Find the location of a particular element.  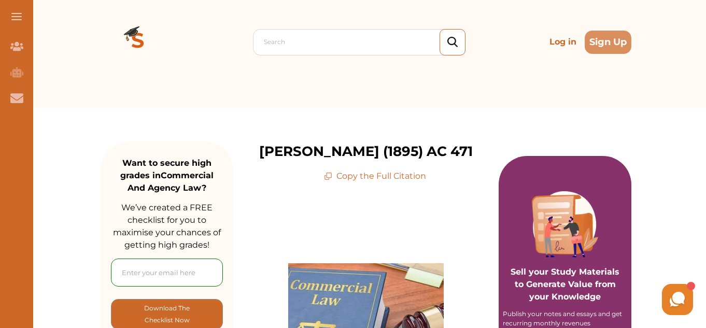

p: Log in is located at coordinates (563, 42).